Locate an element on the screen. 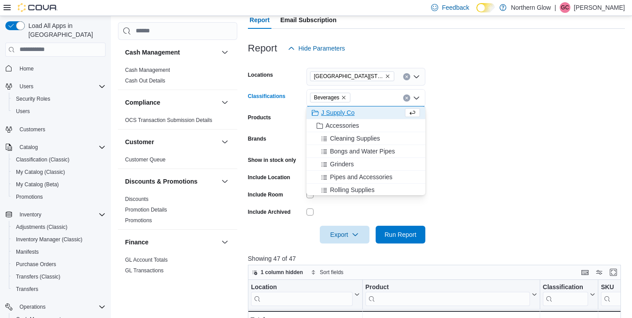  span: Rolling Supplies is located at coordinates (352, 190).